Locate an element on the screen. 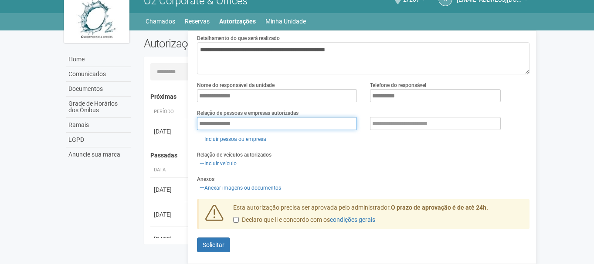  h4: Próximas is located at coordinates (337, 97).